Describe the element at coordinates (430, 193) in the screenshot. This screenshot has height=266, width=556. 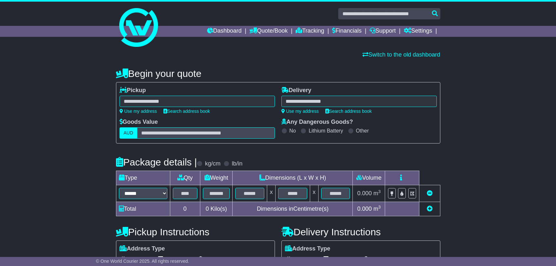
I see `a: Remove this item` at that location.